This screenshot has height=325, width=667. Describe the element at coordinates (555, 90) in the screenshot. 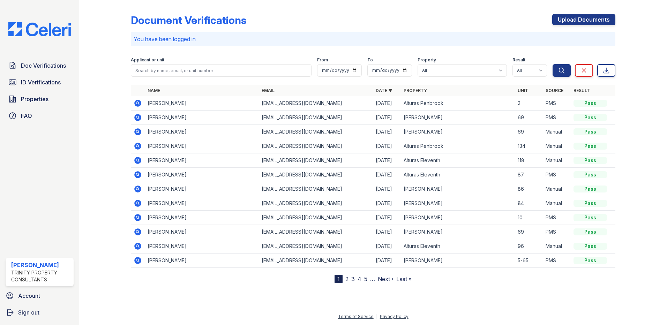

I see `a: Source` at that location.